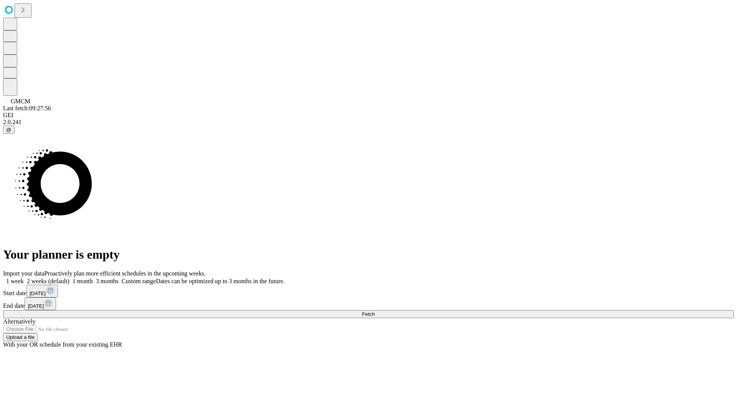  I want to click on span: GMCM, so click(20, 101).